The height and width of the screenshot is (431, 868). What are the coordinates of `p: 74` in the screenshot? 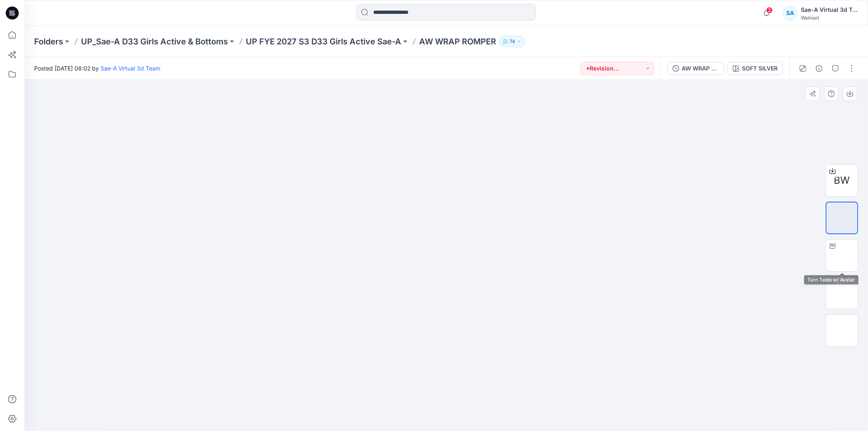 It's located at (512, 41).